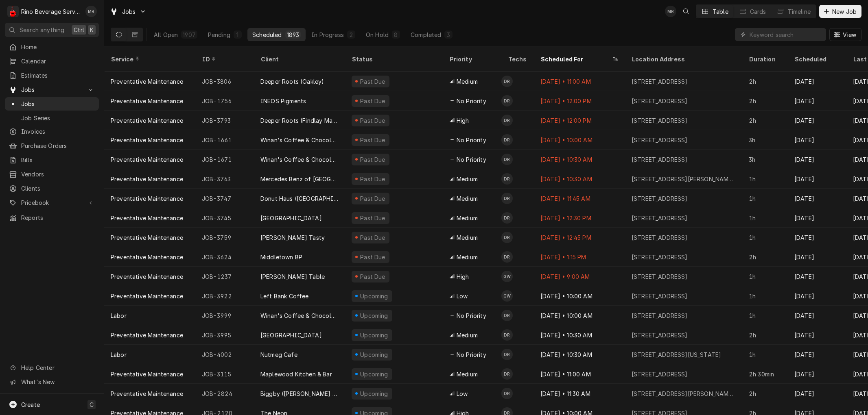 This screenshot has width=868, height=415. What do you see at coordinates (57, 368) in the screenshot?
I see `span: Help Center` at bounding box center [57, 368].